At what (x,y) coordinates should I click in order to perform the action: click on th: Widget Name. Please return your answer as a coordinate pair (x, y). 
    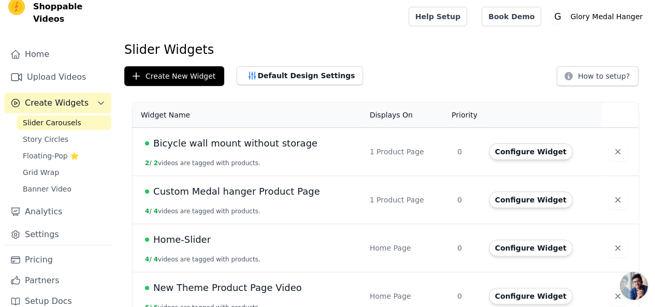
    Looking at the image, I should click on (248, 115).